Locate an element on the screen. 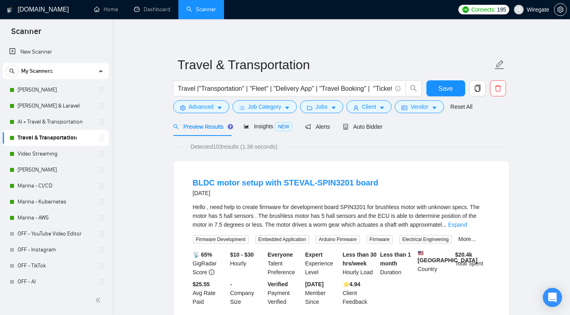  div: Hello , need help to create firmware for development board SPIN3201 for brushless motor with unkn... is located at coordinates (341, 216).